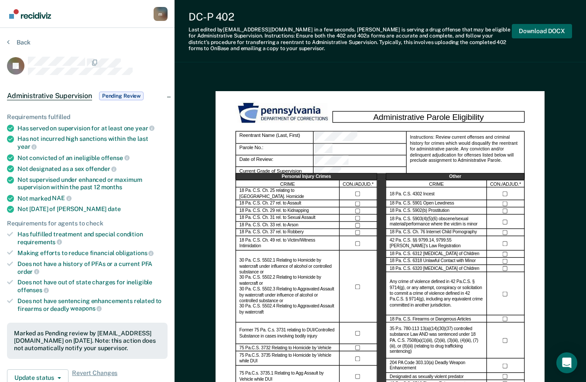 The height and width of the screenshot is (382, 586). I want to click on div: Not supervised under enhanced or maximum supervision within the past 12, so click(92, 184).